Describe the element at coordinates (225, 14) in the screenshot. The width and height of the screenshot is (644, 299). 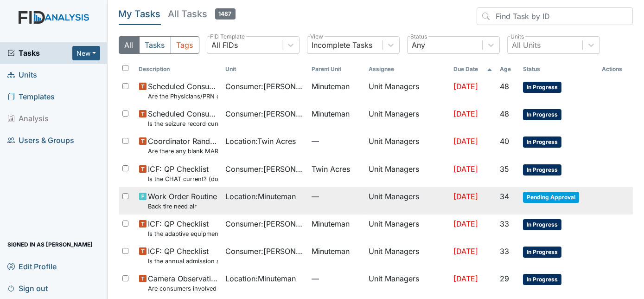
I see `span: 1487` at that location.